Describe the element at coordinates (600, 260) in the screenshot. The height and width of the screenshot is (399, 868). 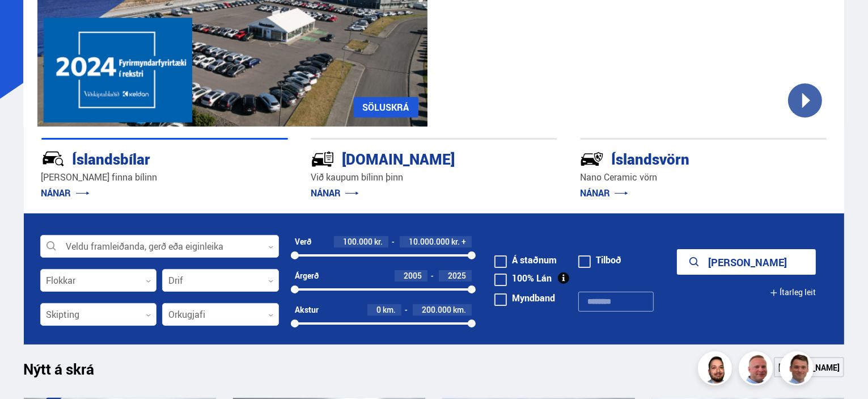
I see `label: Tilboð` at that location.